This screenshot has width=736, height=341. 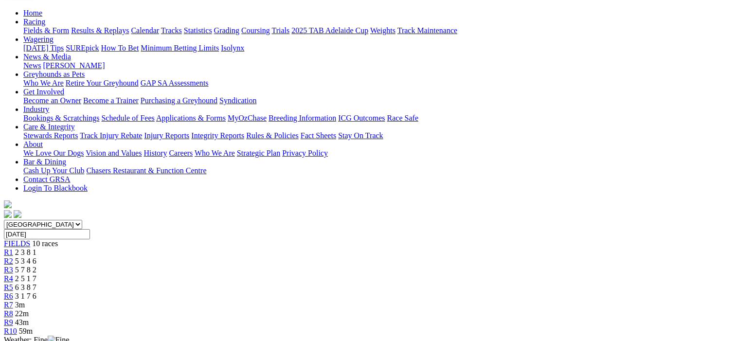 What do you see at coordinates (378, 66) in the screenshot?
I see `div: News & Media` at bounding box center [378, 66].